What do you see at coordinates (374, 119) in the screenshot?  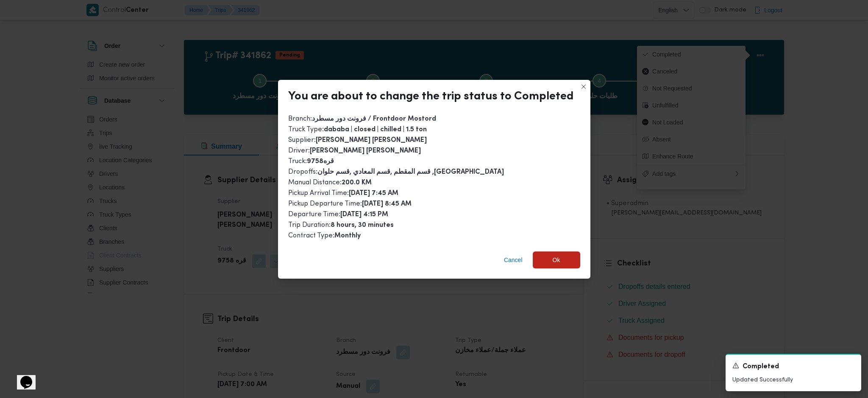 I see `b: فرونت دور مسطرد / Frontdoor Mostord` at bounding box center [374, 119].